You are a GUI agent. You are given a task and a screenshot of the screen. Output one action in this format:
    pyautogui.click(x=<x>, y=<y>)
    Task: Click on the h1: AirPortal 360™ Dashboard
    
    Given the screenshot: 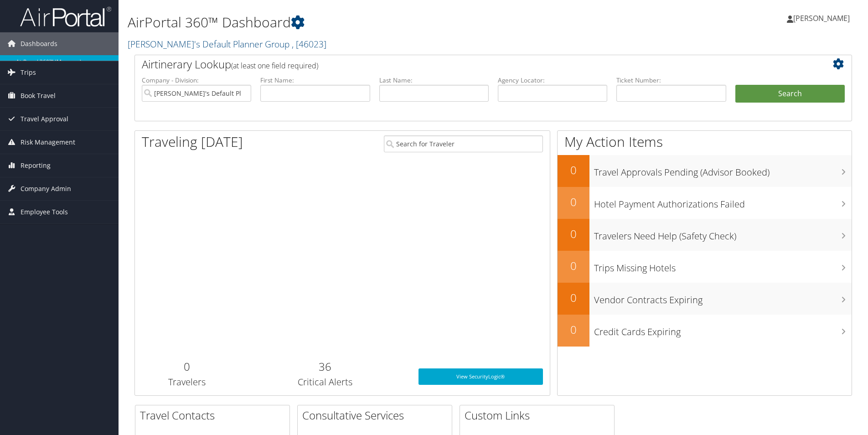 What is the action you would take?
    pyautogui.click(x=371, y=22)
    